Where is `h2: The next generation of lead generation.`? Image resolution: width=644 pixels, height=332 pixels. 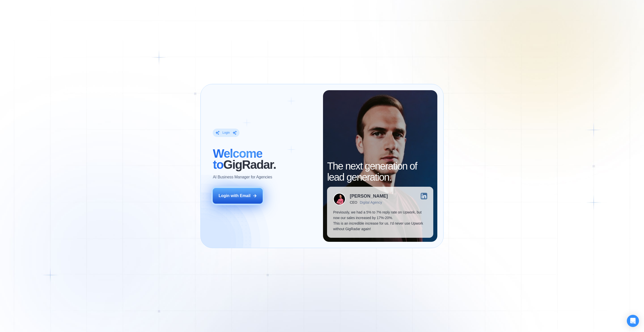
h2: The next generation of lead generation. is located at coordinates (380, 172).